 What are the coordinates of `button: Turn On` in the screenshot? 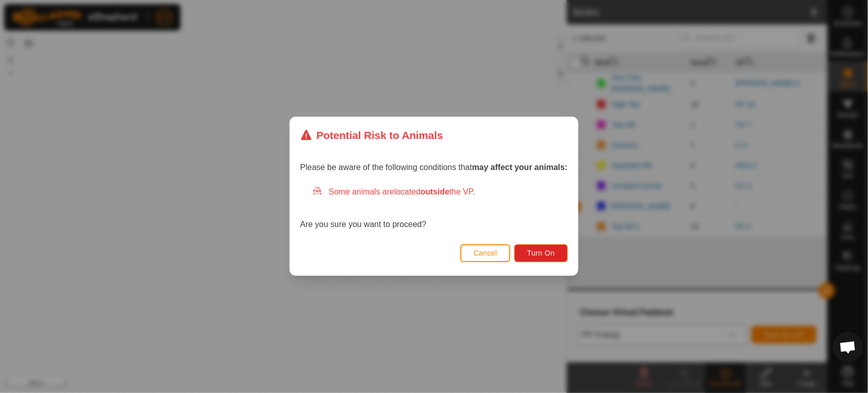 It's located at (542, 253).